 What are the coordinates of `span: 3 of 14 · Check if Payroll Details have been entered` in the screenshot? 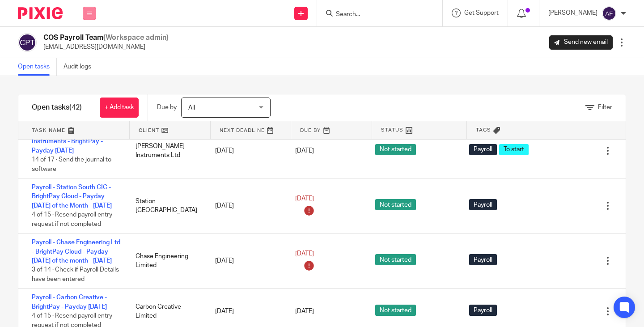 It's located at (75, 274).